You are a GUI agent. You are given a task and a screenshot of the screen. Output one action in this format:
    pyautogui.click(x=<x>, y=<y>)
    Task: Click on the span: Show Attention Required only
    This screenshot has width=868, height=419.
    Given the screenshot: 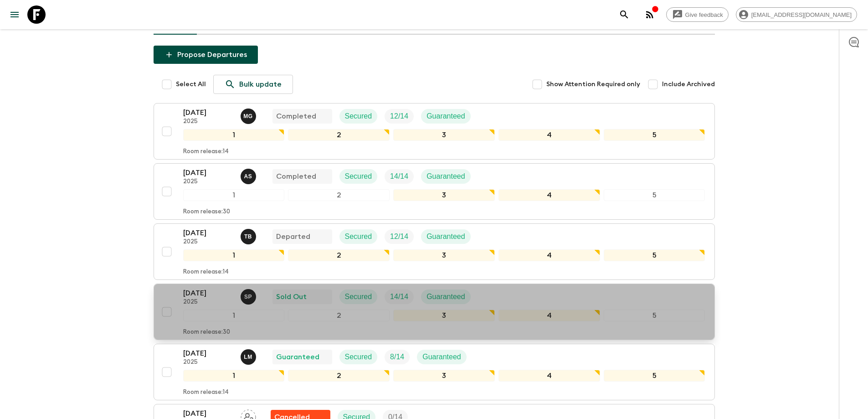 What is the action you would take?
    pyautogui.click(x=593, y=84)
    